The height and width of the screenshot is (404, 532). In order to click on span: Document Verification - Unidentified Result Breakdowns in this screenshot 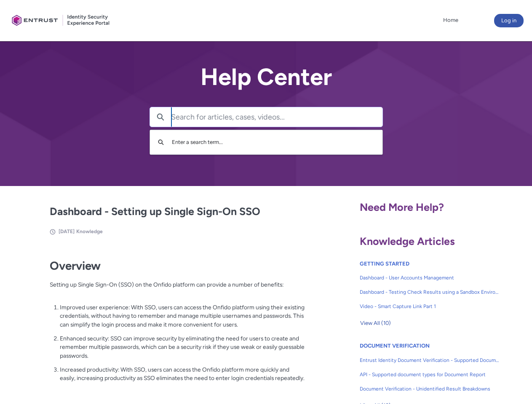, I will do `click(430, 389)`.